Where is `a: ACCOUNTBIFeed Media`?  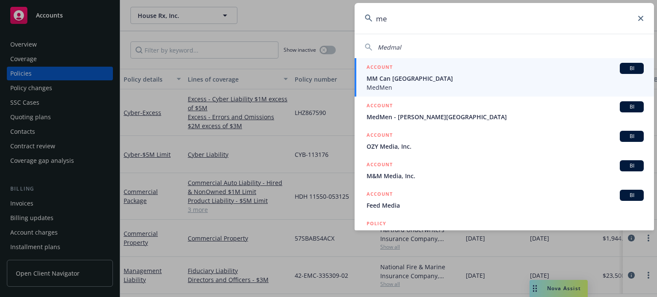
a: ACCOUNTBIFeed Media is located at coordinates (504, 200).